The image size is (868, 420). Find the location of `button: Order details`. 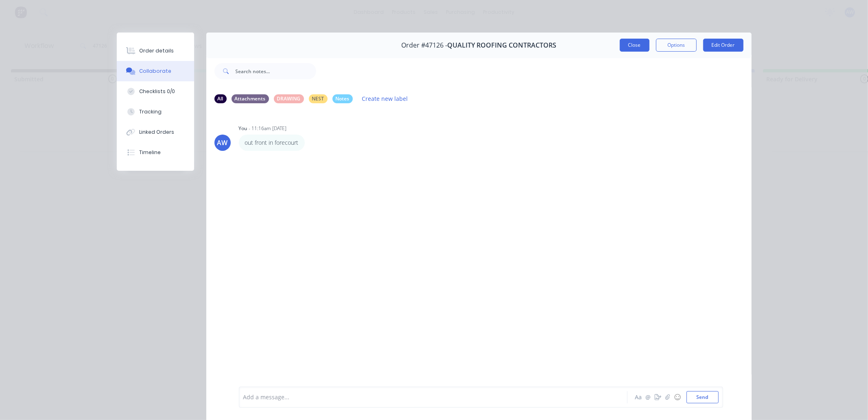

button: Order details is located at coordinates (156, 51).